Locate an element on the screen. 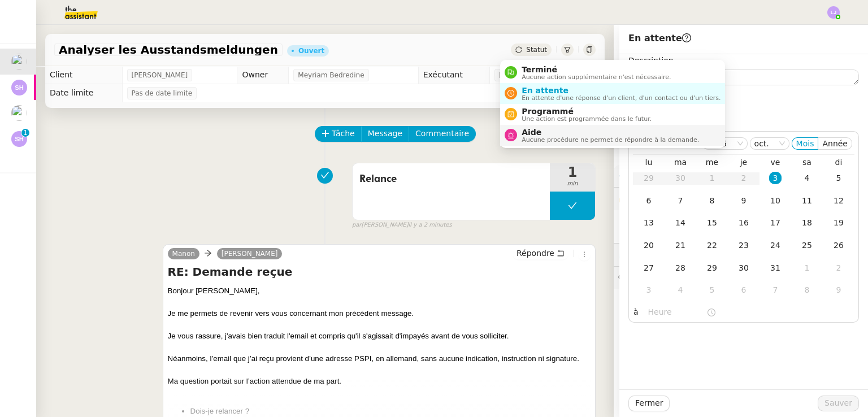 The image size is (868, 417). div: 28 is located at coordinates (680, 268).